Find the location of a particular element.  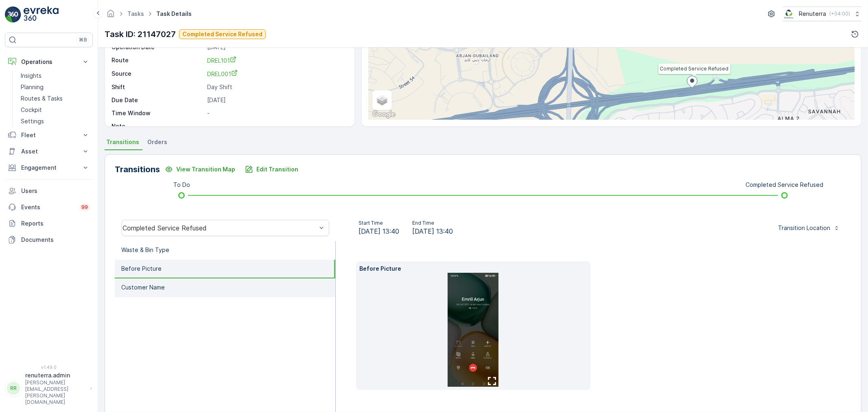

span: v 1.49.0 is located at coordinates (49, 367).